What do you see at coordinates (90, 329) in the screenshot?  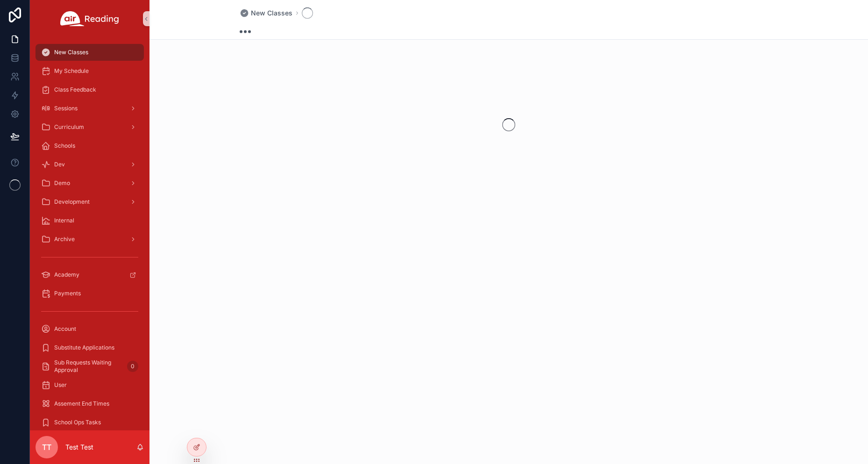 I see `a: Account` at bounding box center [90, 329].